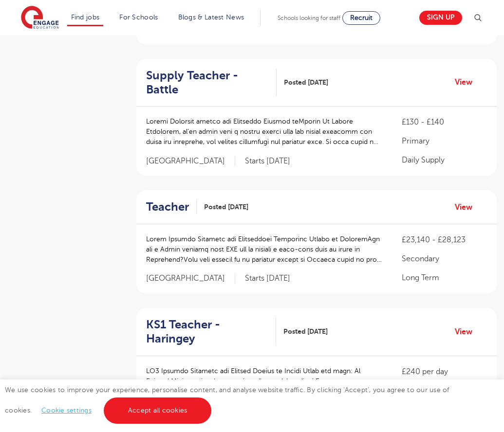 The height and width of the screenshot is (432, 504). Describe the element at coordinates (264, 131) in the screenshot. I see `p: Loremi Dolorsit ametco adi Elitseddo Eiusmod teMporin Ut Labore Etdolorem, al’en admin veni q nos...` at that location.